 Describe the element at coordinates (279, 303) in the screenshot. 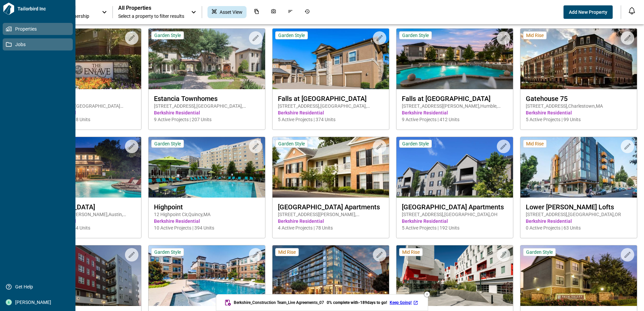

I see `span: Berkshire_Construction Team_Live Agreements_07` at that location.